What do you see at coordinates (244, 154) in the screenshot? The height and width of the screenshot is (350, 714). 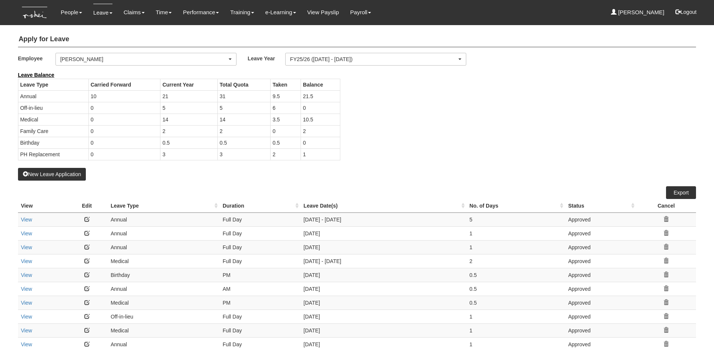 I see `td: 3` at bounding box center [244, 154].